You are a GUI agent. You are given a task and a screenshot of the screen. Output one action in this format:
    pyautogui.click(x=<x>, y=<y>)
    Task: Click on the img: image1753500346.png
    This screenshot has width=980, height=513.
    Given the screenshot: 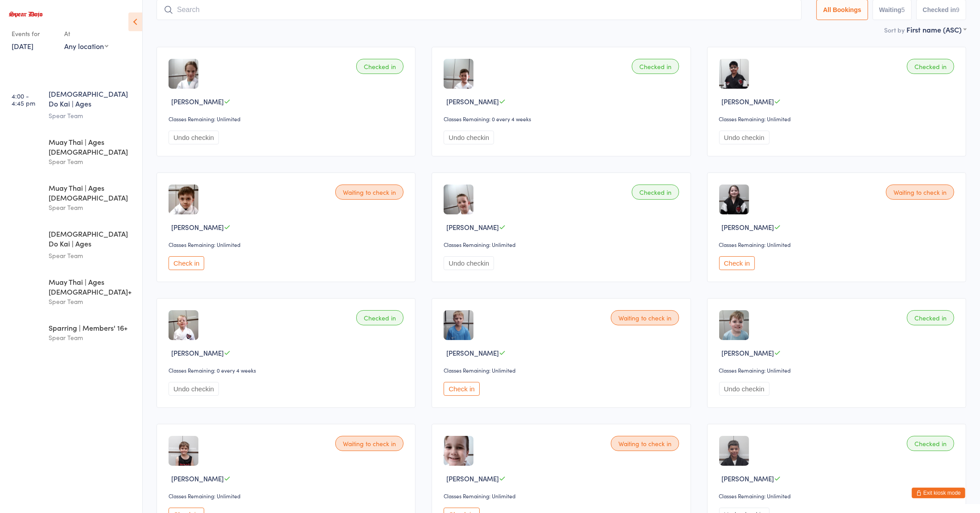 What is the action you would take?
    pyautogui.click(x=458, y=325)
    